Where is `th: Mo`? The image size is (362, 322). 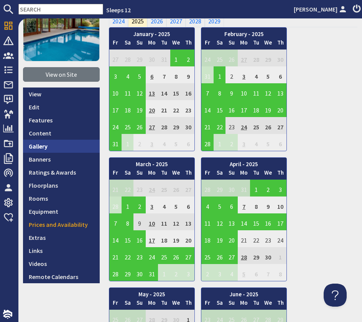
th: Mo is located at coordinates (152, 174).